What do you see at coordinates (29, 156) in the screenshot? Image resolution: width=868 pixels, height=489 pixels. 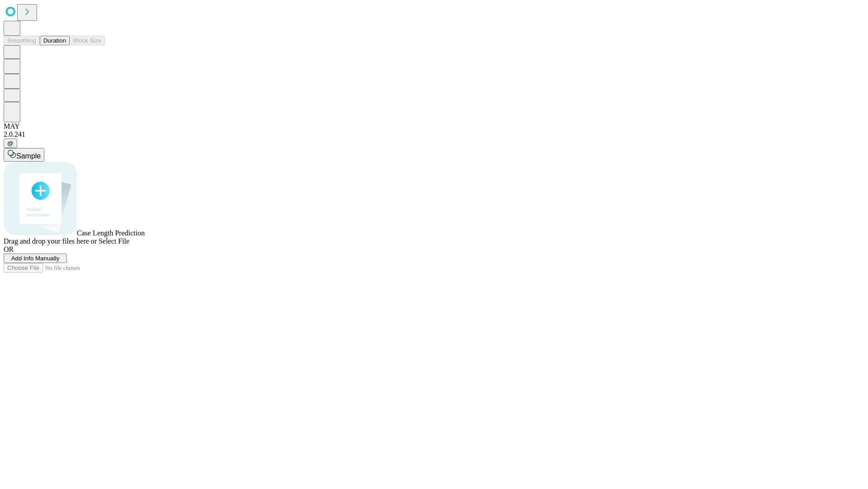 I see `span: Sample` at bounding box center [29, 156].